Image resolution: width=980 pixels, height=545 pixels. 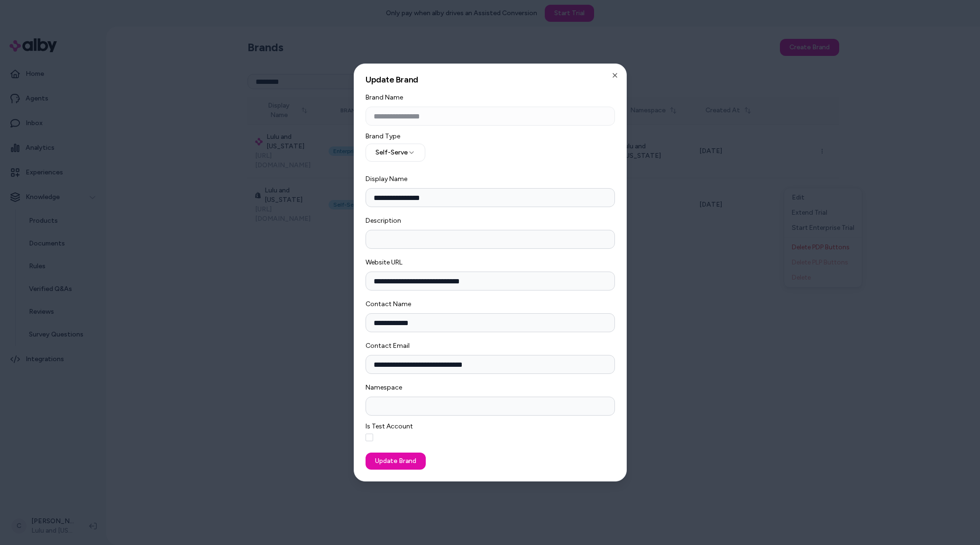 I want to click on button: Update Brand, so click(x=395, y=461).